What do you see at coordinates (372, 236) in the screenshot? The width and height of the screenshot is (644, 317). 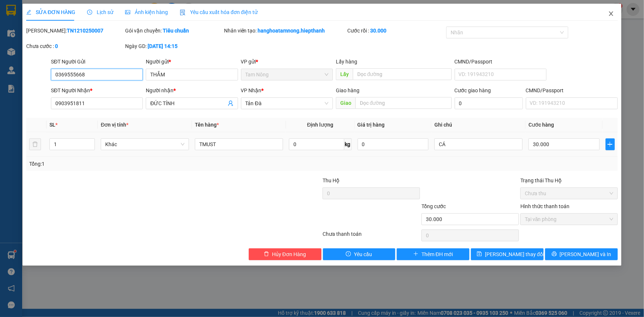 I see `div: Chưa thanh toán` at bounding box center [372, 236].